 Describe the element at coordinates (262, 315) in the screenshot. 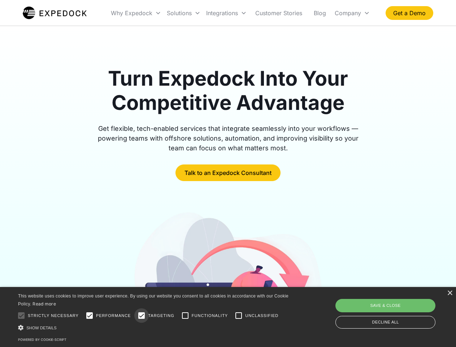

I see `span: Unclassified` at that location.